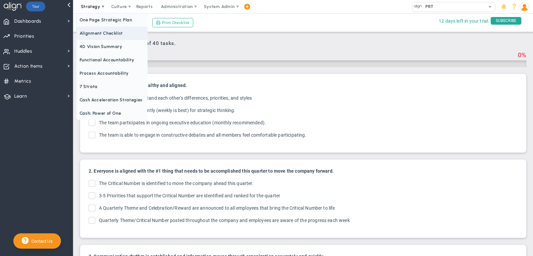 The image size is (533, 256). Describe the element at coordinates (427, 7) in the screenshot. I see `span: PRT` at that location.